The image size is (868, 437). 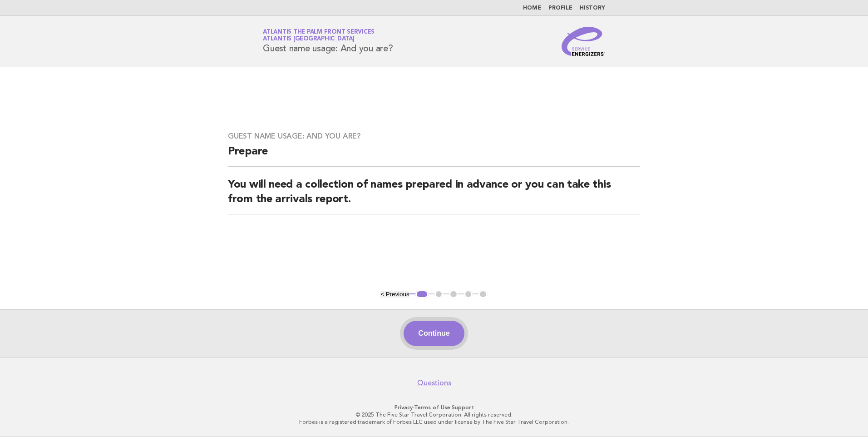 I want to click on h2: You will need a collection of names prepared in advance or you can take this from the arrivals re..., so click(x=434, y=196).